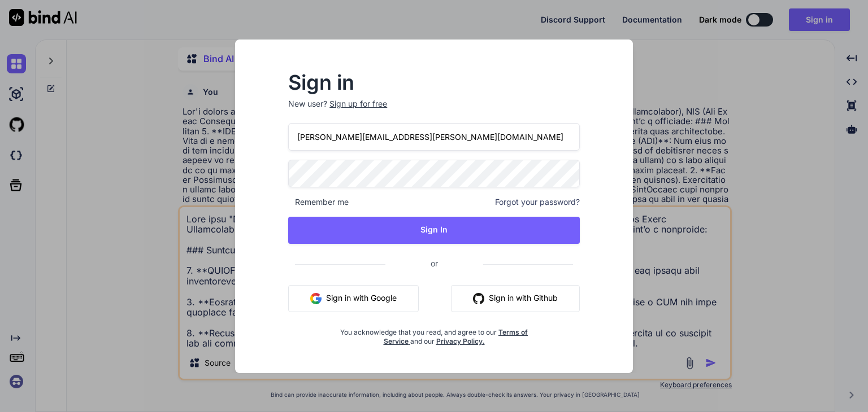  What do you see at coordinates (434, 137) in the screenshot?
I see `input: Login or Email` at bounding box center [434, 137].